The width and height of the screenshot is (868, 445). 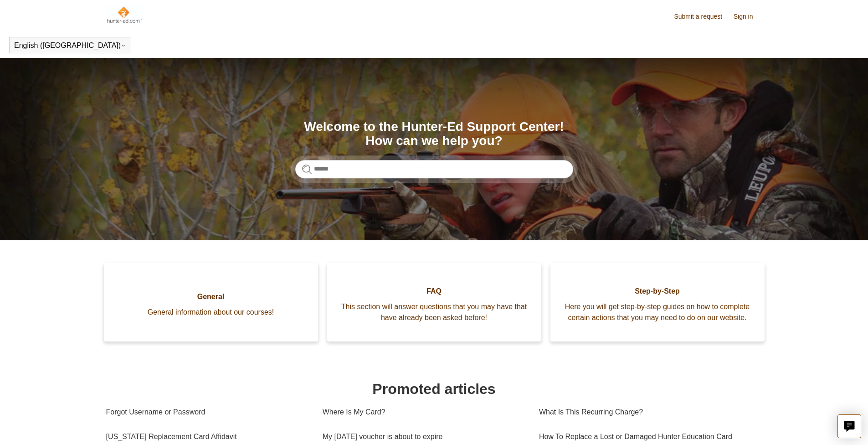 What do you see at coordinates (747, 16) in the screenshot?
I see `a: Sign in` at bounding box center [747, 16].